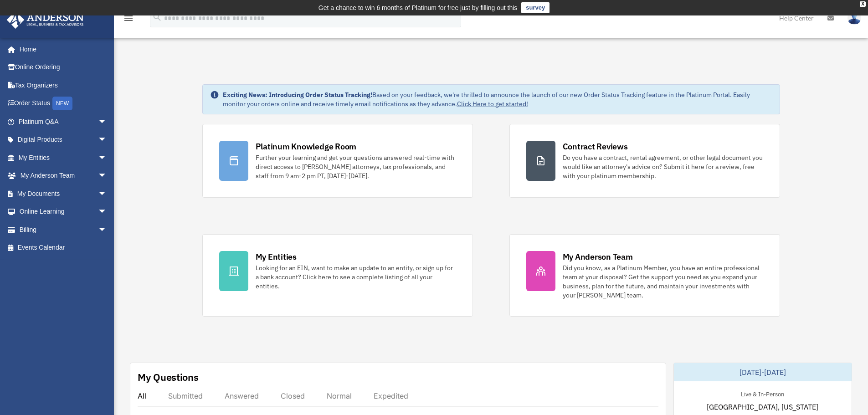 The image size is (868, 415). I want to click on a: Digital Productsarrow_drop_down, so click(64, 139).